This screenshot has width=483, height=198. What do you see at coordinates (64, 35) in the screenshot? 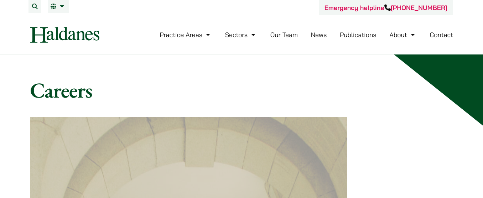
I see `img: Logo of Haldanes` at bounding box center [64, 35].